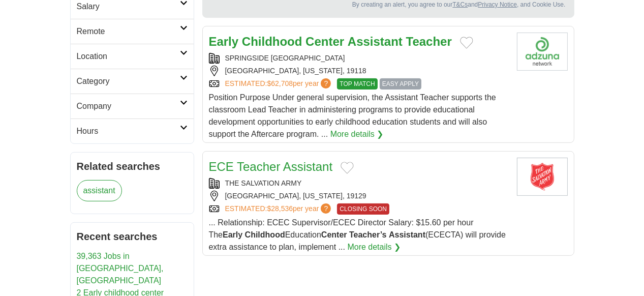 This screenshot has width=644, height=296. Describe the element at coordinates (331, 41) in the screenshot. I see `a: Early Childhood Center Assistant Teacher` at that location.